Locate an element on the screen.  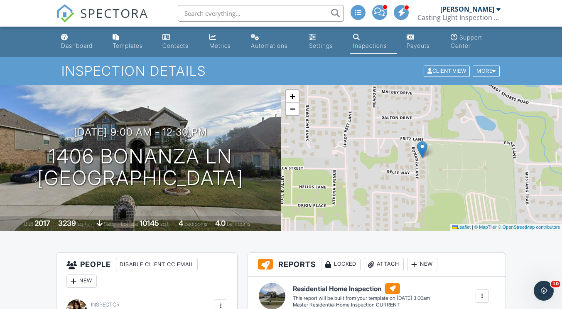
h6: Residential Home Inspection is located at coordinates (361, 288).